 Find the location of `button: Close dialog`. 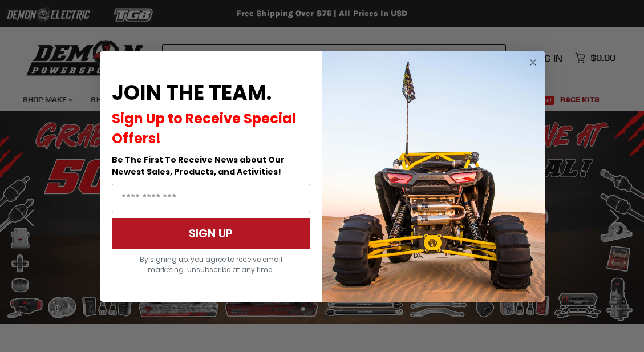

button: Close dialog is located at coordinates (533, 62).